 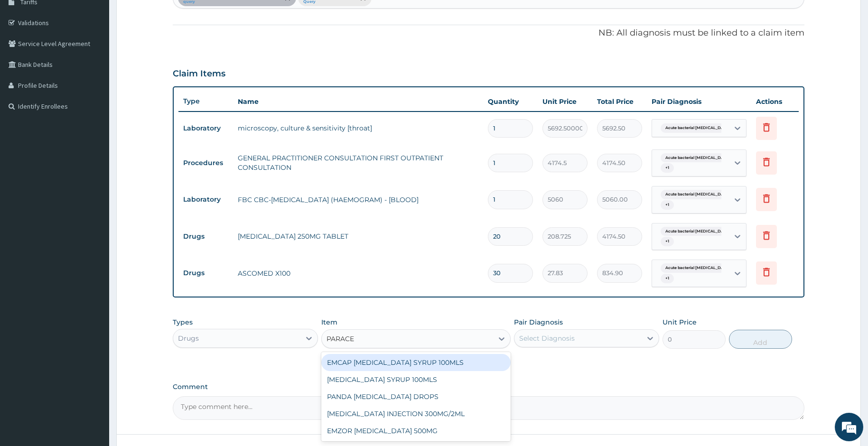 I want to click on label: Pair Diagnosis, so click(x=539, y=322).